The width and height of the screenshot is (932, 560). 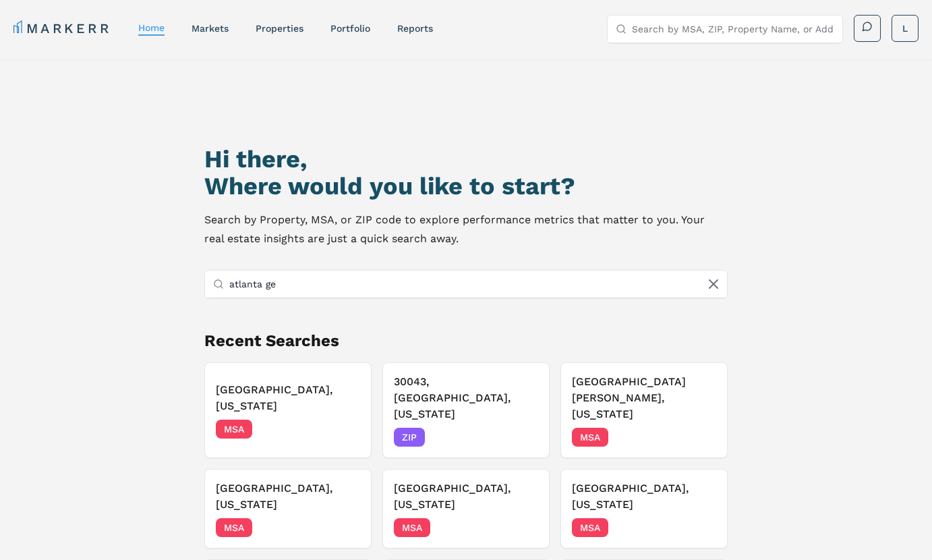 I want to click on a: properties, so click(x=279, y=28).